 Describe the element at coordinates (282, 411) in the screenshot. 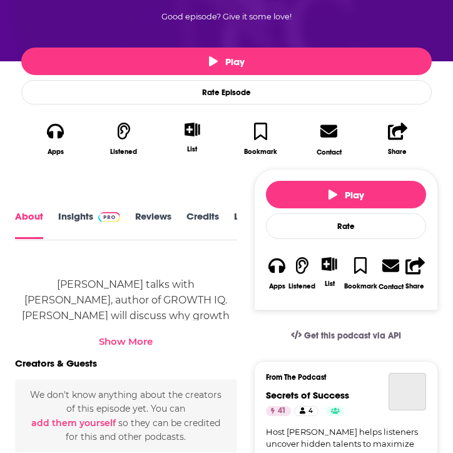

I see `span: 41` at that location.